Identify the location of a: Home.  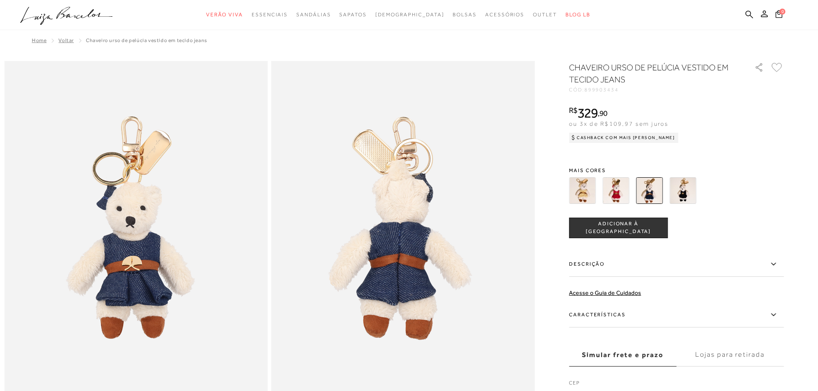
(39, 40).